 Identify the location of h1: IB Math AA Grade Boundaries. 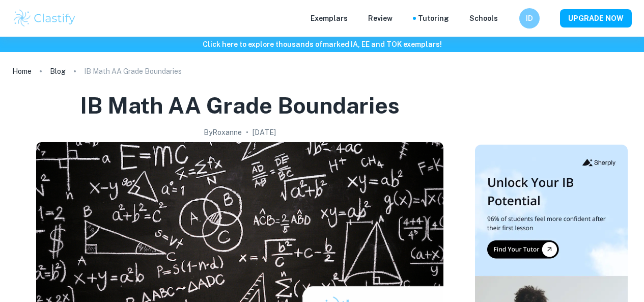
(240, 105).